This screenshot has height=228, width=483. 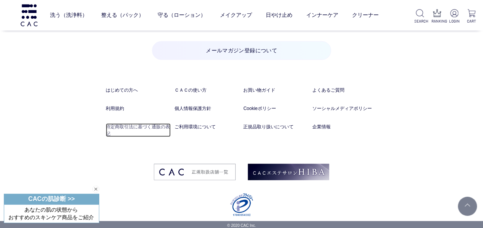 I want to click on img: footer_image02.png, so click(x=288, y=172).